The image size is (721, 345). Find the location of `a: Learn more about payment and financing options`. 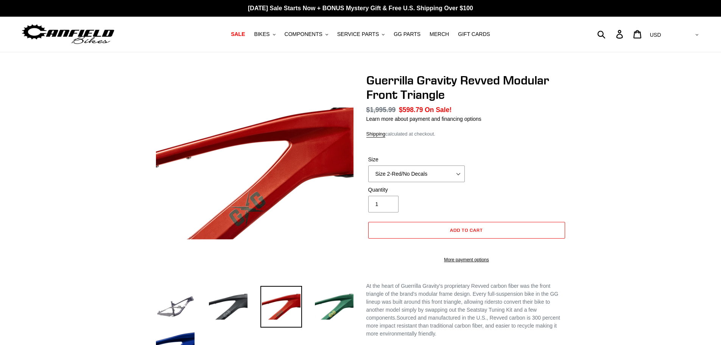

a: Learn more about payment and financing options is located at coordinates (424, 119).